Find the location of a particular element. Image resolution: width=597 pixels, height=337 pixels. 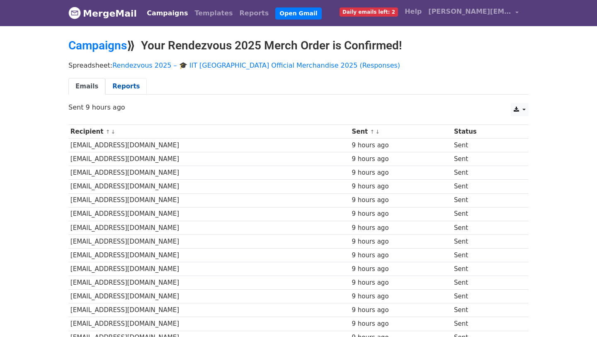

a: Open Gmail is located at coordinates (298, 13).